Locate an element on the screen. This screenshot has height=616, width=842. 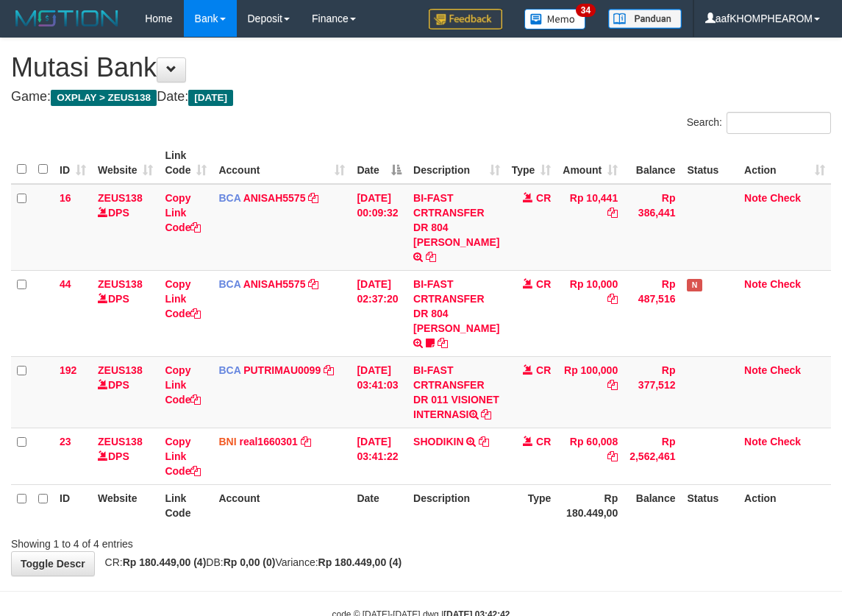
th: Account: activate to sort column ascending is located at coordinates (282, 163).